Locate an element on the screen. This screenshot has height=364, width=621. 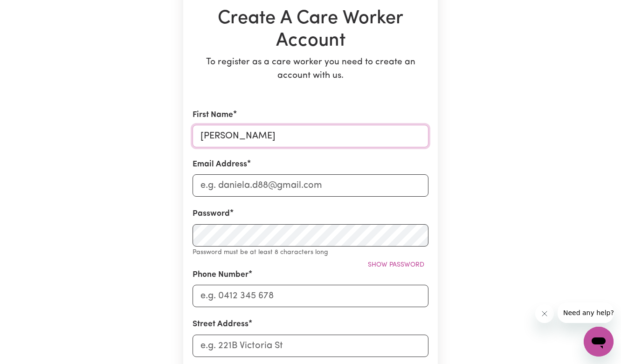
label: Password is located at coordinates (211, 214).